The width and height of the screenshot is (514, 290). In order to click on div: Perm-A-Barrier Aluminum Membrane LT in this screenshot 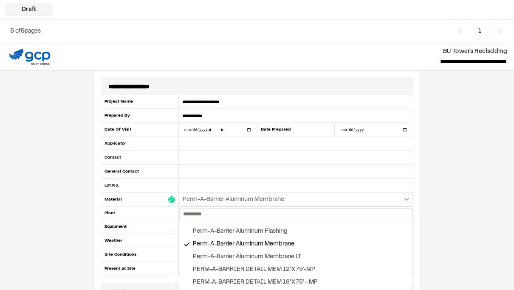, I will do `click(247, 257)`.